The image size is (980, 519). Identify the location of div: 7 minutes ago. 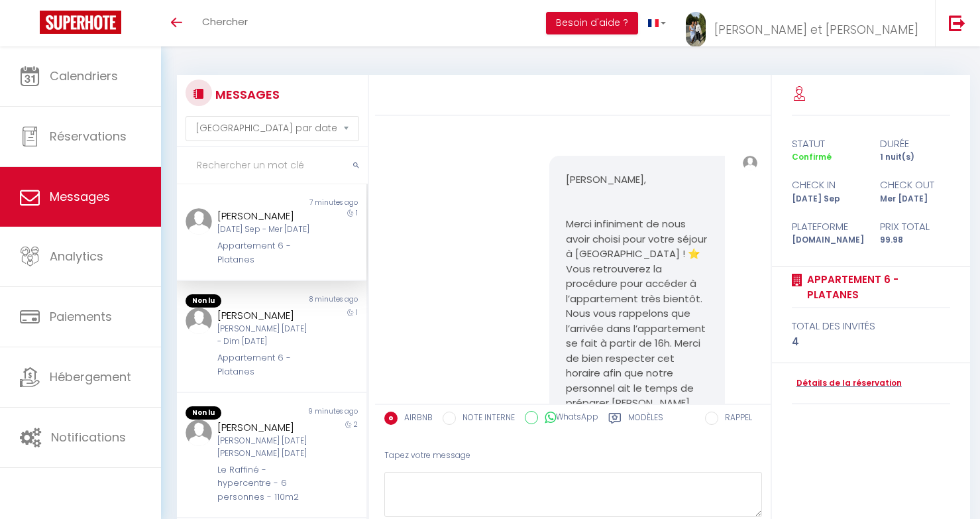
(319, 203).